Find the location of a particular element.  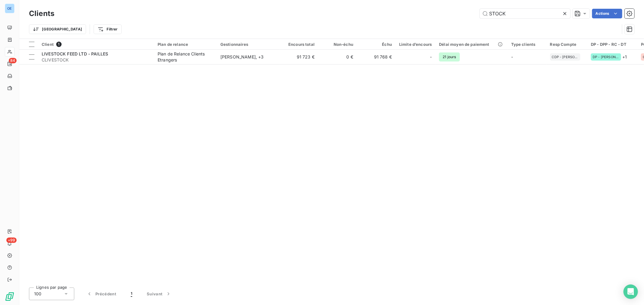

td: 0 € is located at coordinates (337, 57).